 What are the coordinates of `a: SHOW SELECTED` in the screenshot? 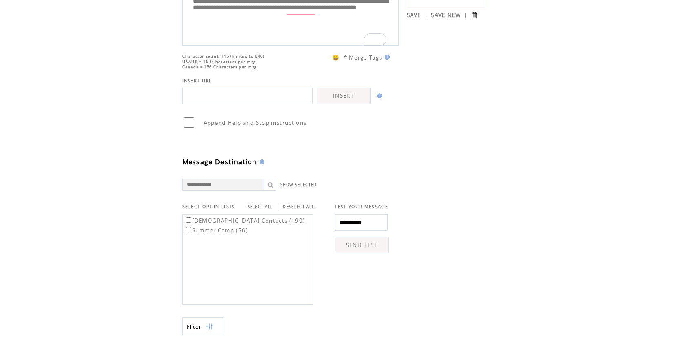 It's located at (299, 185).